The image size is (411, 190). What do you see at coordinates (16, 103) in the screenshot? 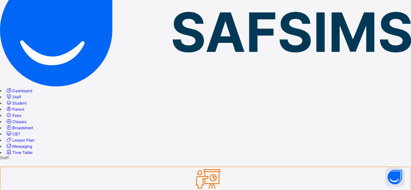
I see `a: Student` at bounding box center [16, 103].